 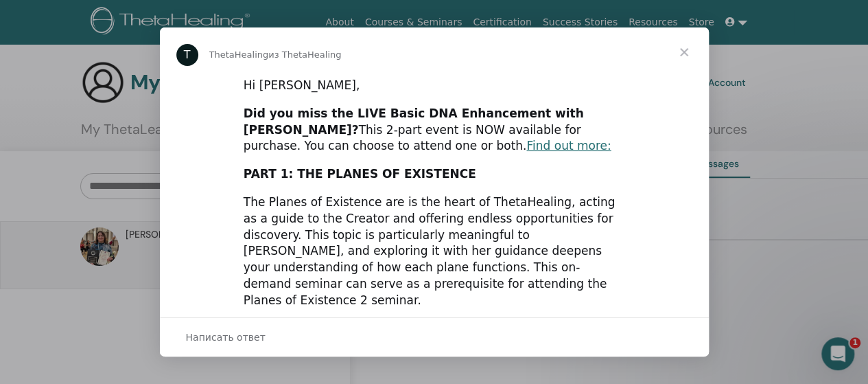 What do you see at coordinates (434, 130) in the screenshot?
I see `div: This 2-part event is NOW available for purchase. You can choose to attend one or both.` at bounding box center [434, 130].